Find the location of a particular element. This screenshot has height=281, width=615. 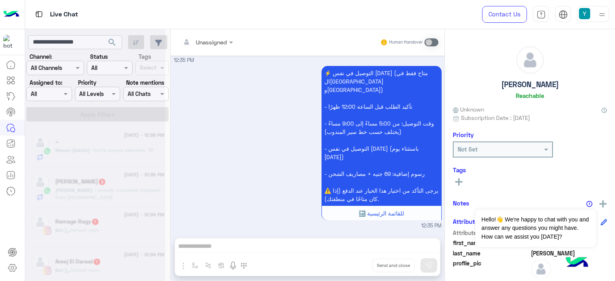

p: Live Chat is located at coordinates (64, 14).